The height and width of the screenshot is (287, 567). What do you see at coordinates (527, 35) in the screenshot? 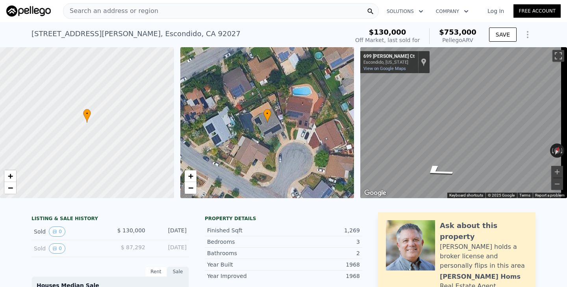
I see `button: Show Options` at bounding box center [527, 35].